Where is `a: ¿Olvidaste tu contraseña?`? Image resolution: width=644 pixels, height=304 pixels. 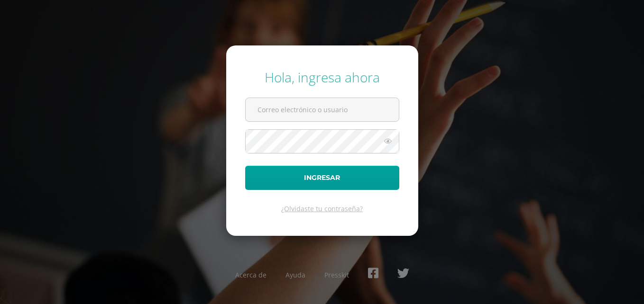
a: ¿Olvidaste tu contraseña? is located at coordinates (322, 209).